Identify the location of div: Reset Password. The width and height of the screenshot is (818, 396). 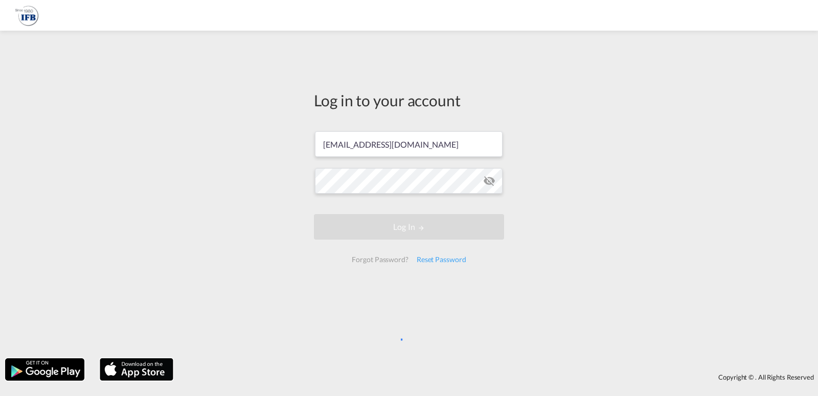
(441, 260).